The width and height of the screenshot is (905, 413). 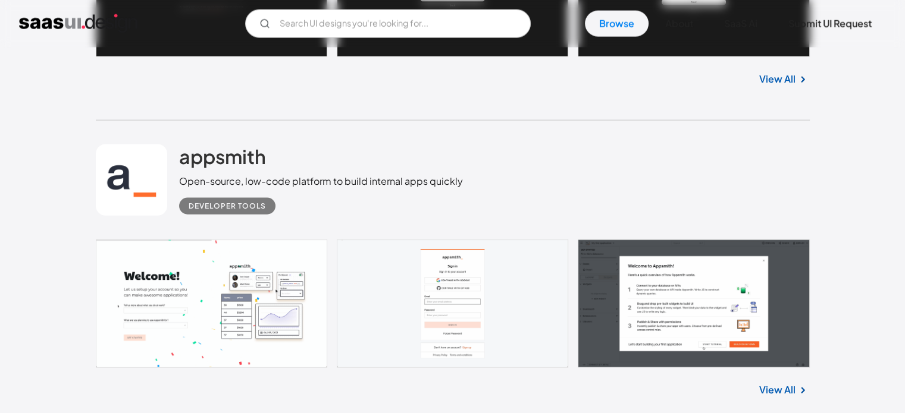 What do you see at coordinates (616, 24) in the screenshot?
I see `a: Browse` at bounding box center [616, 24].